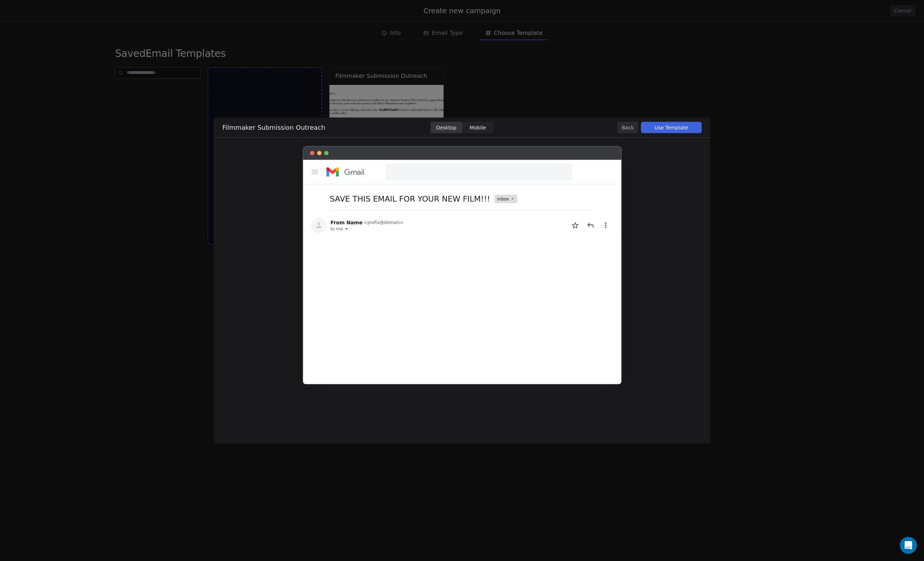 The width and height of the screenshot is (924, 561). What do you see at coordinates (671, 127) in the screenshot?
I see `button: Use Template` at bounding box center [671, 127].